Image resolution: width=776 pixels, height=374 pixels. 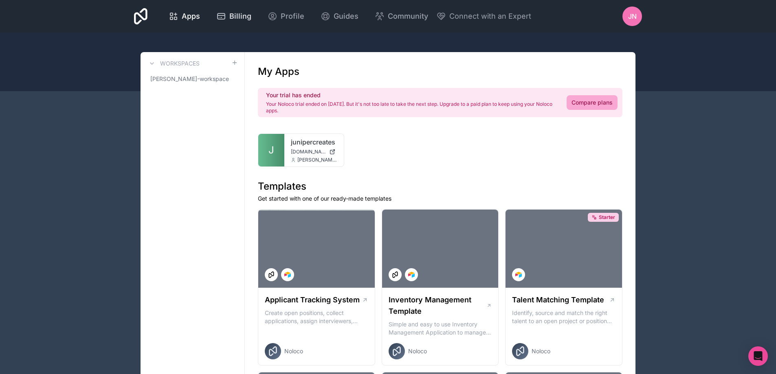 I want to click on p: Create open positions, collect applications, assign interviewers, centralise candidate feedback a..., so click(x=316, y=317).